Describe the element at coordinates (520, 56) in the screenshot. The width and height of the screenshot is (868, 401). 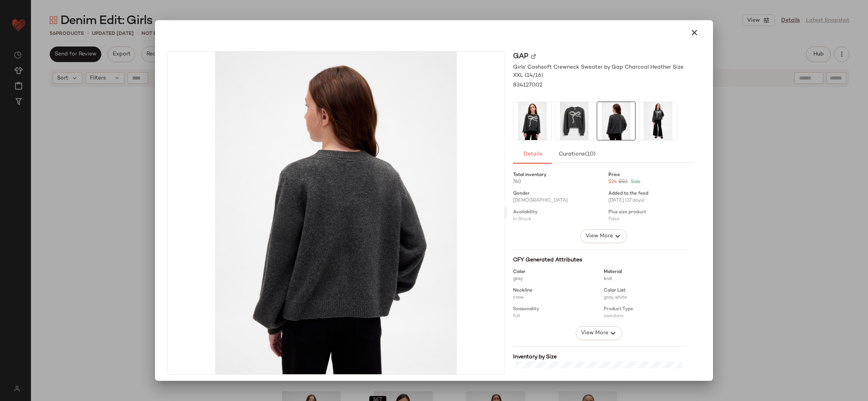
I see `span: Gap` at that location.